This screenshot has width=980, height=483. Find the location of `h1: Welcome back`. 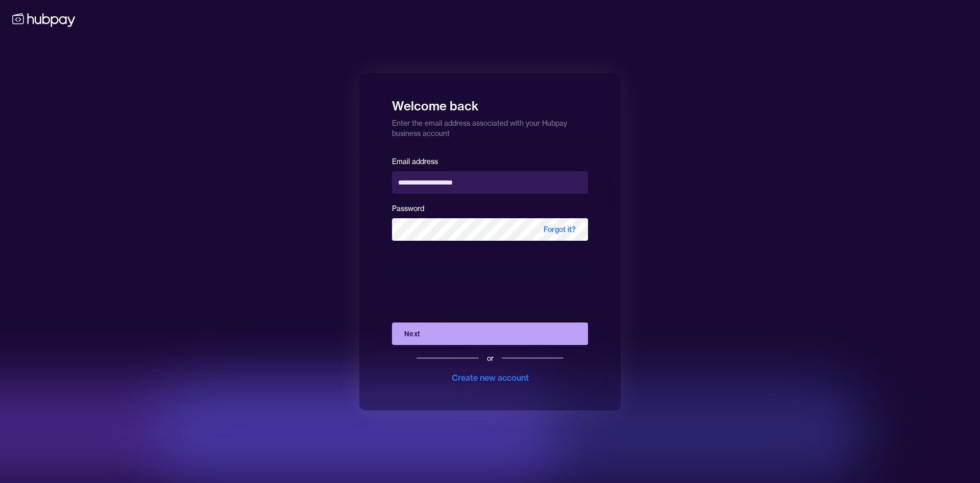

h1: Welcome back is located at coordinates (490, 103).